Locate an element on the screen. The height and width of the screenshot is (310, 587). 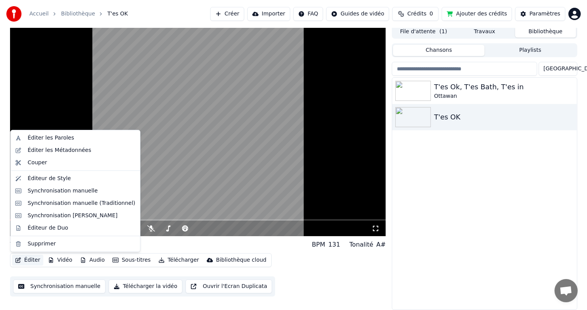
button: Travaux is located at coordinates (485, 32).